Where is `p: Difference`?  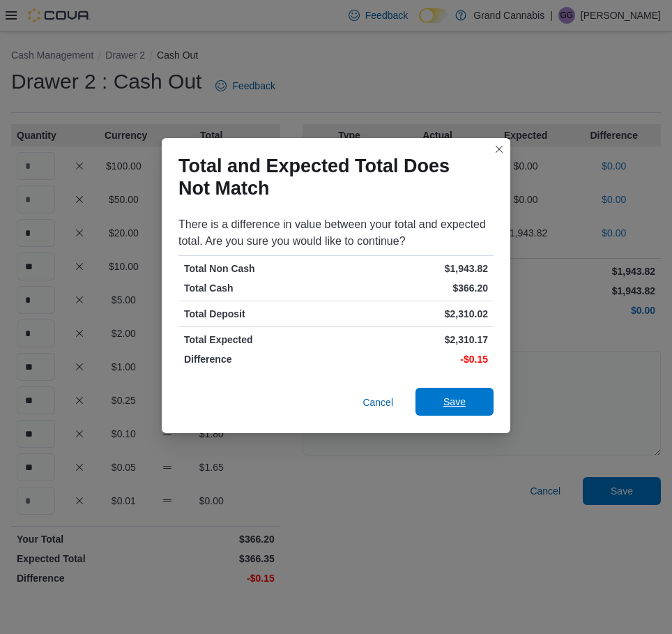 p: Difference is located at coordinates (259, 359).